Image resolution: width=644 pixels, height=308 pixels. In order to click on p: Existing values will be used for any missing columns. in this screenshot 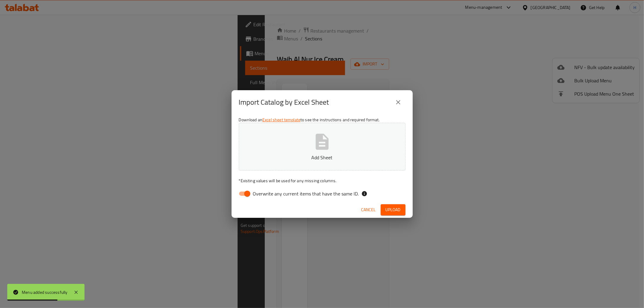, I will do `click(322, 181)`.